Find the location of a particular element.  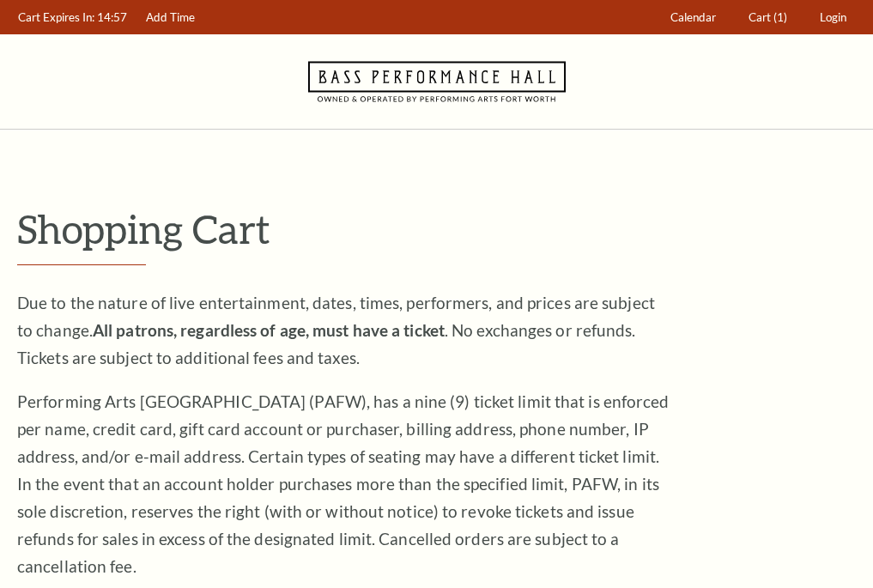

span: Due to the nature of live entertainment, dates, times, performers, and prices are subject to chan... is located at coordinates (336, 330).